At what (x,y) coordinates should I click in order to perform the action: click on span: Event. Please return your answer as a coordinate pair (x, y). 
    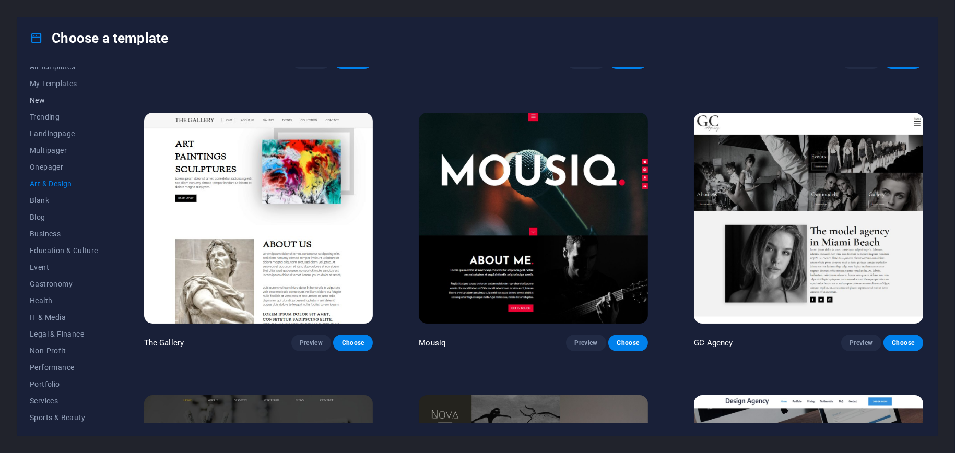
    Looking at the image, I should click on (64, 267).